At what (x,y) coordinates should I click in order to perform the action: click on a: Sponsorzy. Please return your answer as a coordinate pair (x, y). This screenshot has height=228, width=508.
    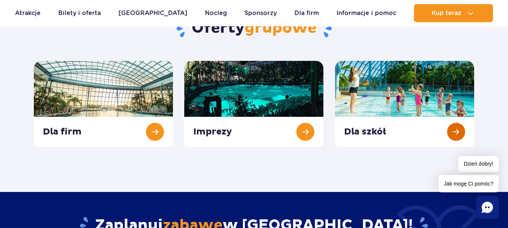
    Looking at the image, I should click on (261, 13).